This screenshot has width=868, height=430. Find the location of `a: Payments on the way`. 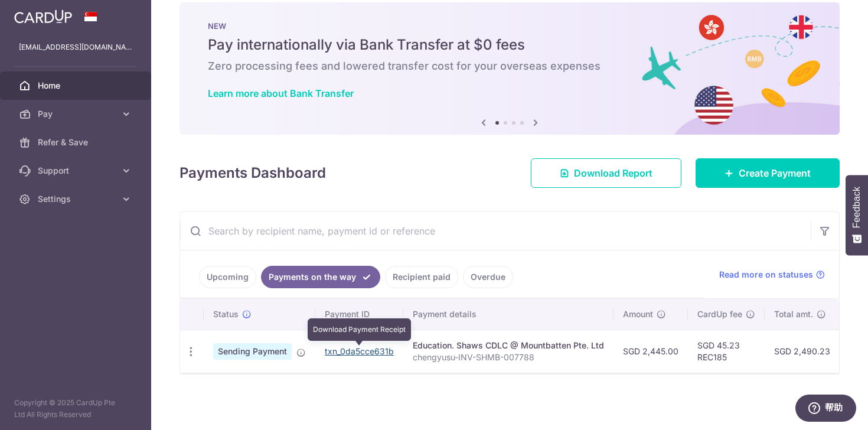

a: Payments on the way is located at coordinates (320, 277).